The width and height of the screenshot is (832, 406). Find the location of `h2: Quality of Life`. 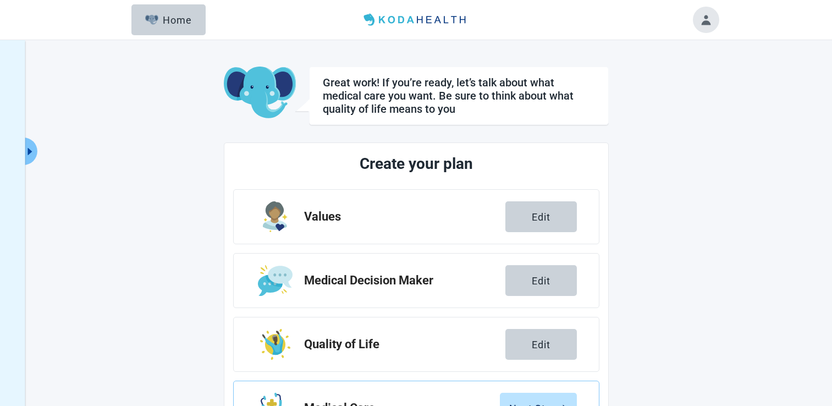

h2: Quality of Life is located at coordinates (405, 344).